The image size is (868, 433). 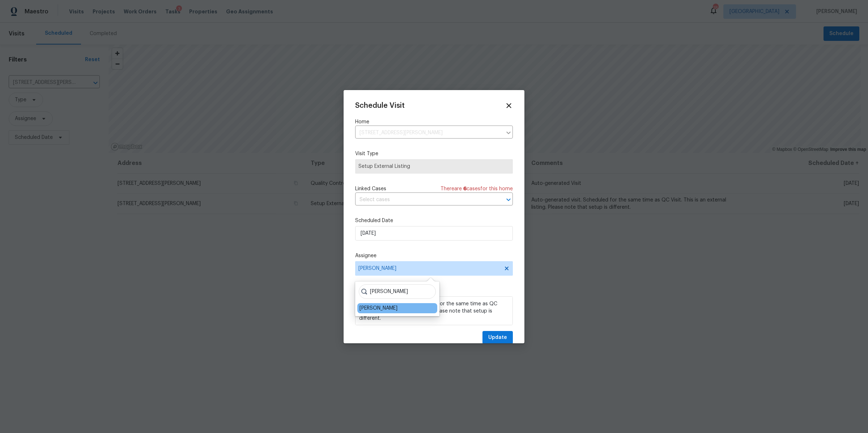 What do you see at coordinates (497, 337) in the screenshot?
I see `span: Update` at bounding box center [497, 337].